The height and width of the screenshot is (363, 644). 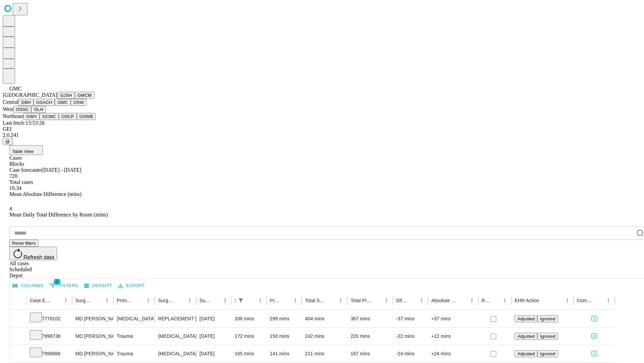 What do you see at coordinates (8, 109) in the screenshot?
I see `span: West` at bounding box center [8, 109].